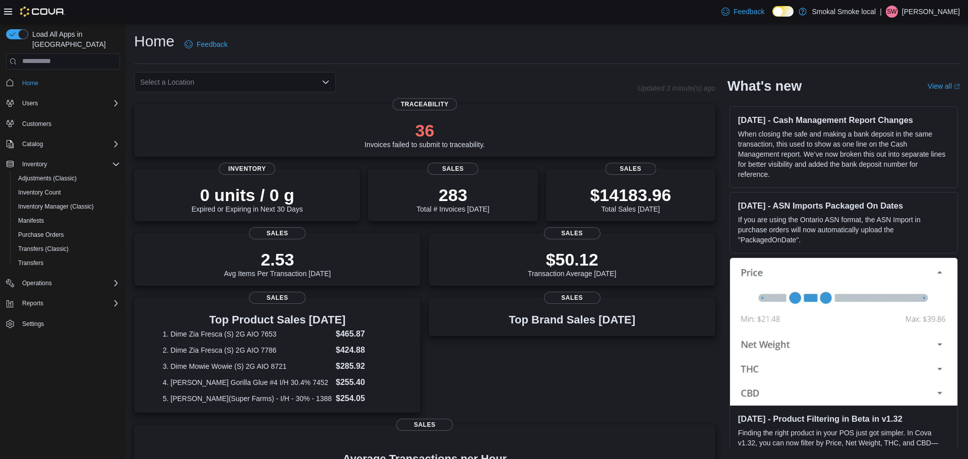 Image resolution: width=968 pixels, height=459 pixels. Describe the element at coordinates (572, 260) in the screenshot. I see `p: $50.12` at that location.